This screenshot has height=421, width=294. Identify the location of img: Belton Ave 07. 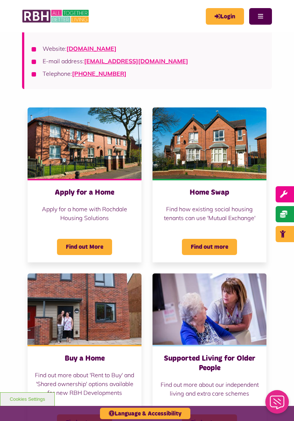
(210, 143).